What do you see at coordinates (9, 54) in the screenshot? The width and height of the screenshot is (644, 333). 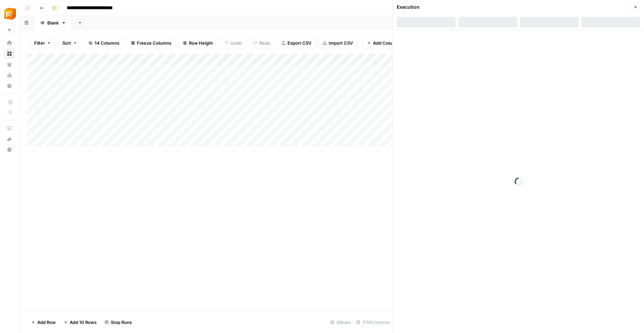 I see `a: Browse` at bounding box center [9, 54].